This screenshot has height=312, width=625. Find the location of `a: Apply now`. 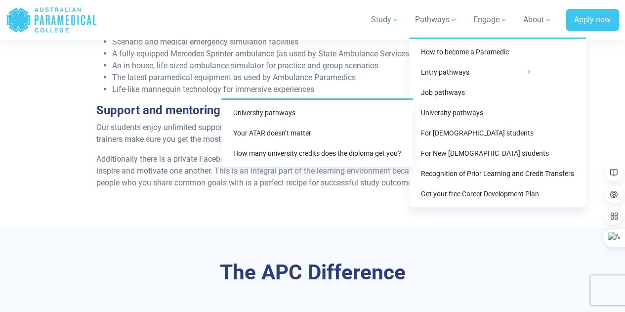

a: Apply now is located at coordinates (592, 20).